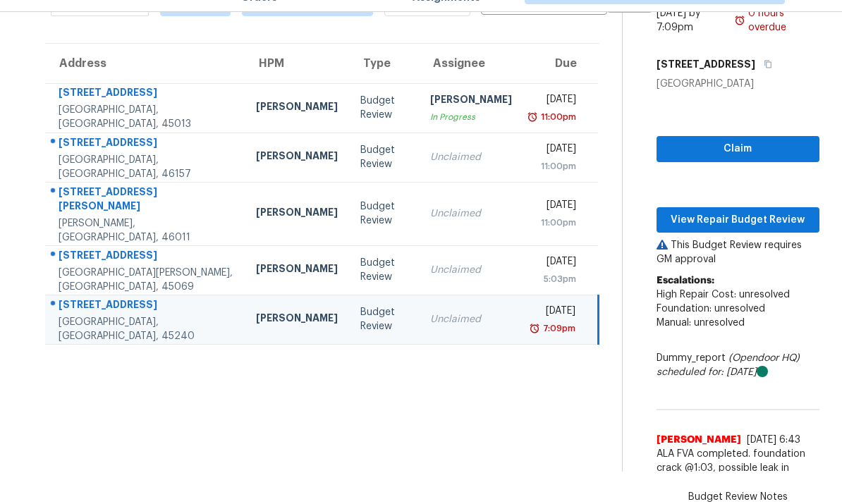  I want to click on div: 0 hours overdue, so click(782, 20).